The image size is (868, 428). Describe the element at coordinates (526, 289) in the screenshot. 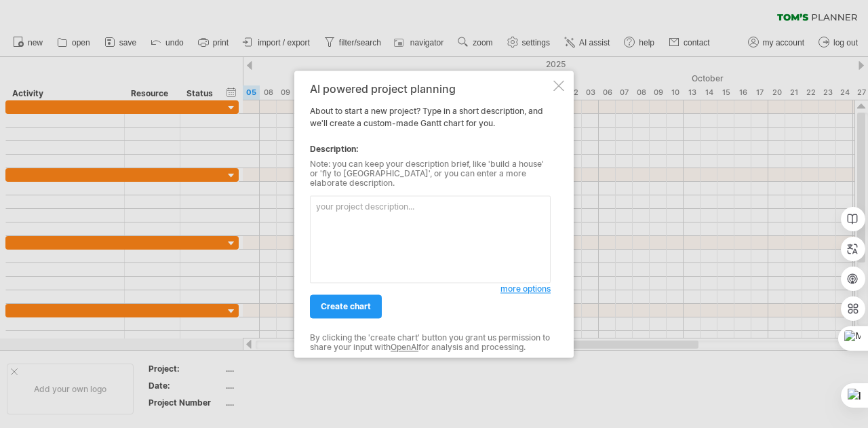

I see `span: more options` at that location.